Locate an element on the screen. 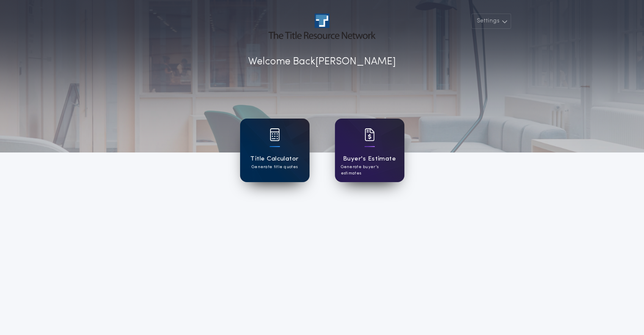 This screenshot has height=335, width=644. h1: Buyer's Estimate is located at coordinates (369, 159).